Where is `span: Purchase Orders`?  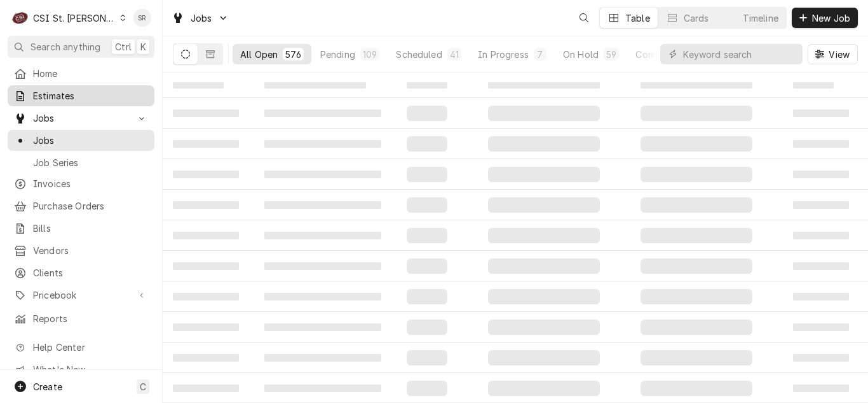 span: Purchase Orders is located at coordinates (90, 206).